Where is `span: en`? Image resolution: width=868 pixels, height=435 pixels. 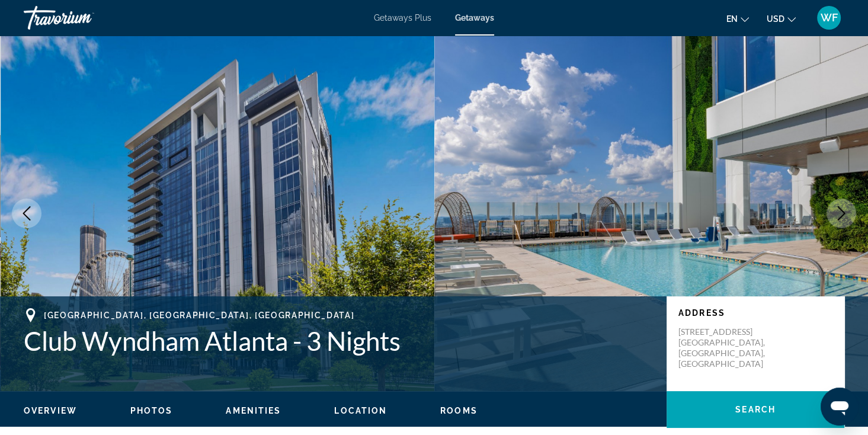
span: en is located at coordinates (732, 19).